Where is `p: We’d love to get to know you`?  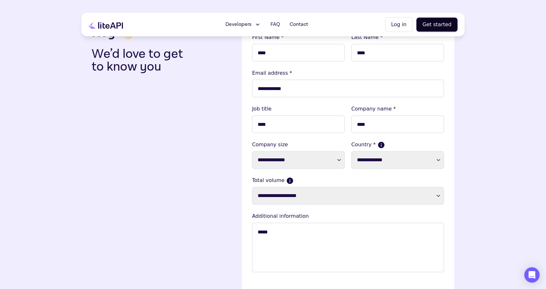 p: We’d love to get to know you is located at coordinates (142, 60).